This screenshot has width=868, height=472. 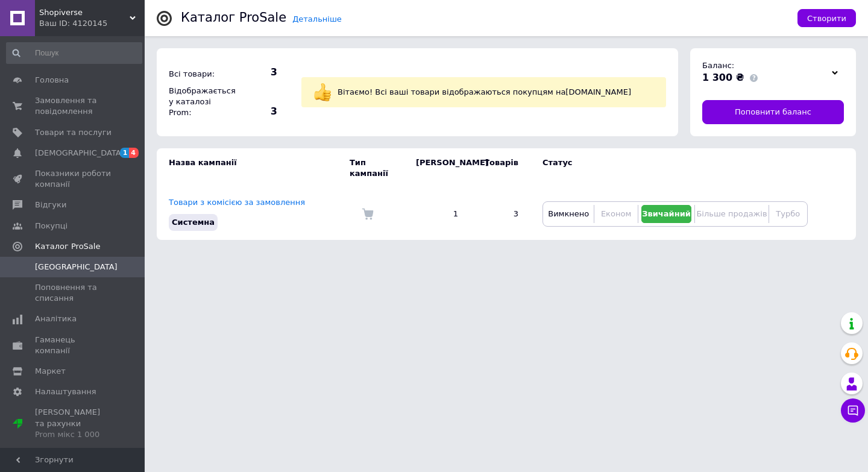 I want to click on span: Гаманець компанії, so click(x=73, y=346).